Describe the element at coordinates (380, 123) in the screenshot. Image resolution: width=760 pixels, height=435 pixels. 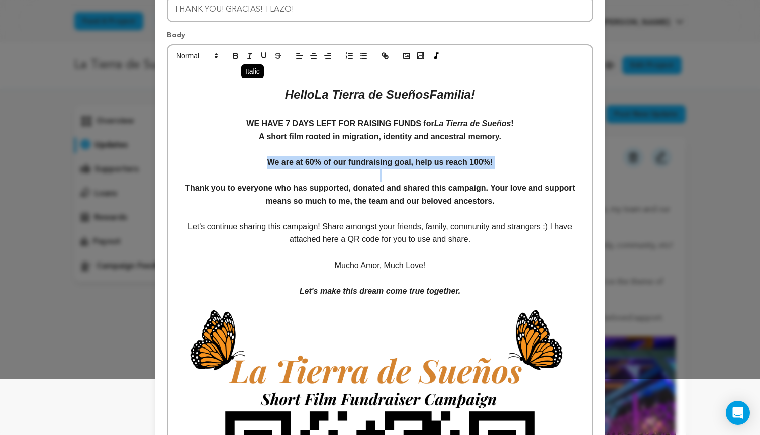
I see `strong: WE HAVE 7 DAYS LEFT FOR RAISING FUNDS for !` at that location.